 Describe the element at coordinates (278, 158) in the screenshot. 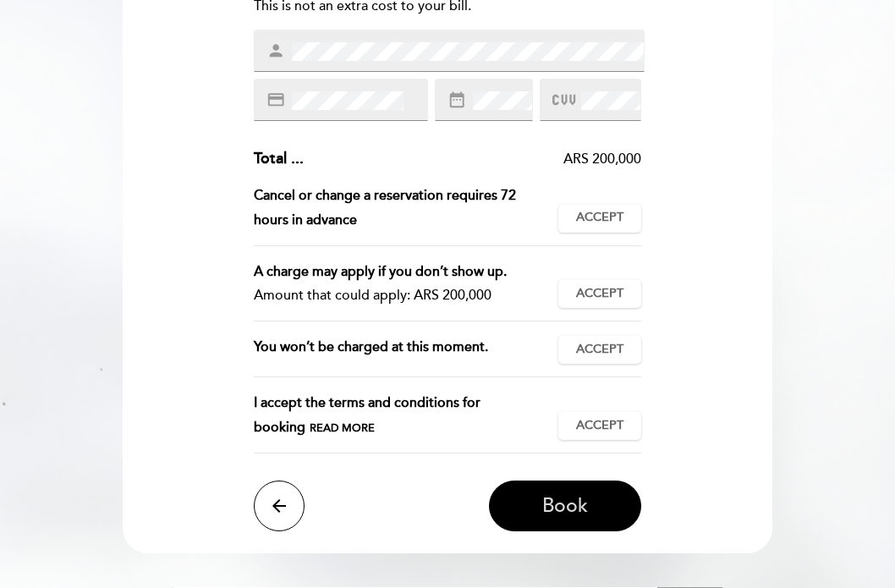

I see `span: Total ...` at that location.